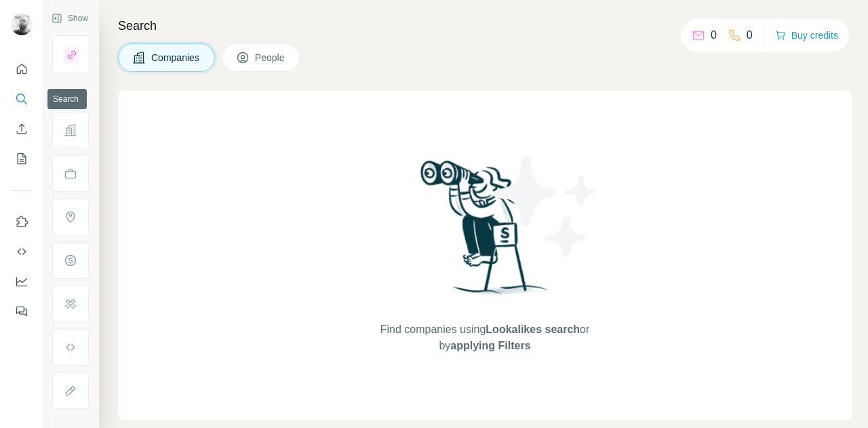 Image resolution: width=868 pixels, height=428 pixels. What do you see at coordinates (176, 58) in the screenshot?
I see `span: Companies` at bounding box center [176, 58].